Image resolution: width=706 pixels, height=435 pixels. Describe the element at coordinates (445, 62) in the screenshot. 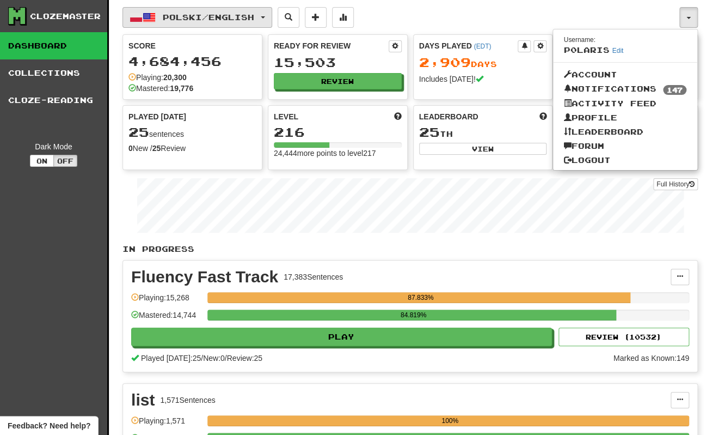

I see `span: 2,909` at that location.